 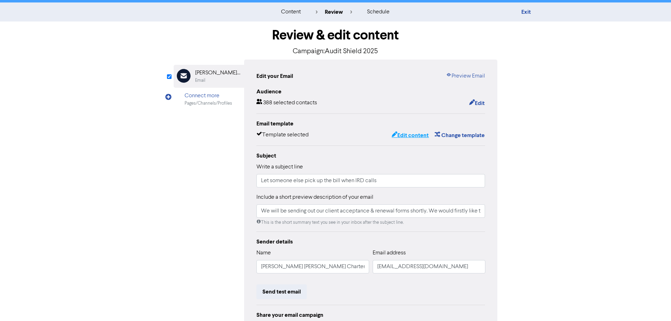 I want to click on div: Edit your Email, so click(x=275, y=76).